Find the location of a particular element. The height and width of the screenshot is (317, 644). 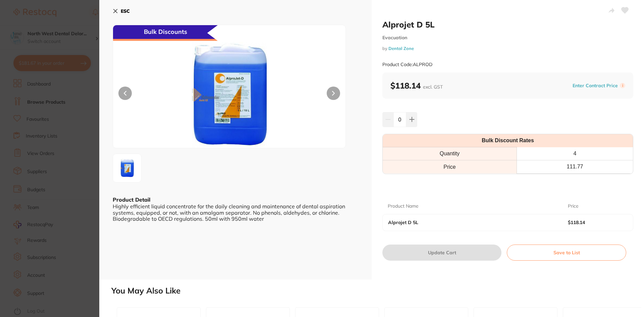

small: by is located at coordinates (508, 48).